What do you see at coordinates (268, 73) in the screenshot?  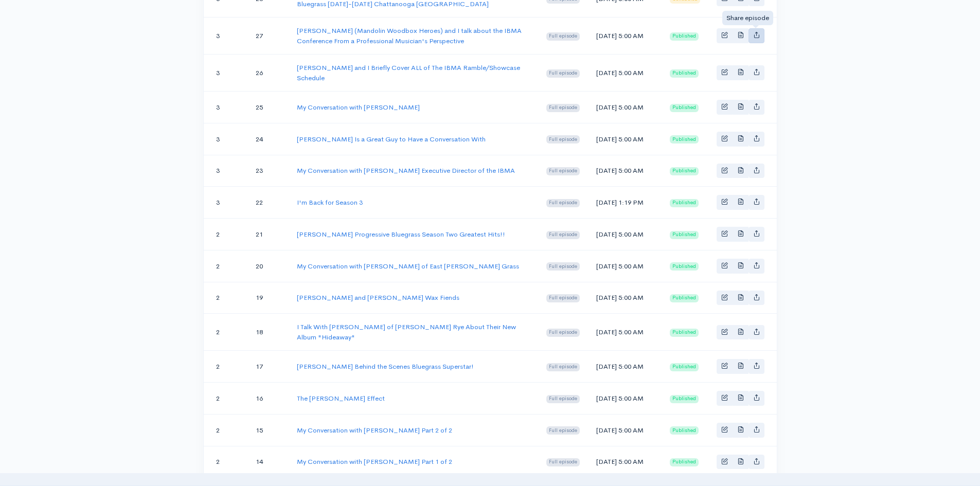 I see `td: 26` at bounding box center [268, 73].